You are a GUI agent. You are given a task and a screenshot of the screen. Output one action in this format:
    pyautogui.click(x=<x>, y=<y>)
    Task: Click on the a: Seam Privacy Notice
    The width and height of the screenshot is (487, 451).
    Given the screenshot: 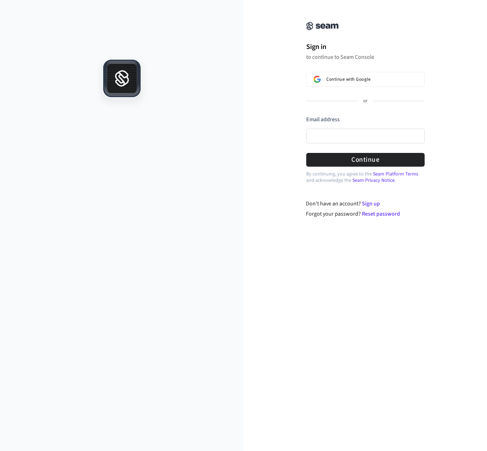 What is the action you would take?
    pyautogui.click(x=374, y=181)
    